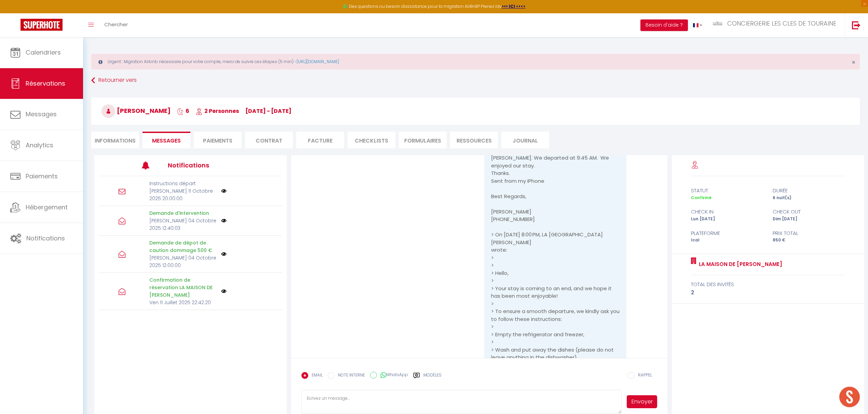 This screenshot has width=868, height=414. Describe the element at coordinates (475, 62) in the screenshot. I see `div: Urgent : Migration Airbnb nécessaire pour votre compte, merci de suivre ces étapes (5 min) -` at that location.